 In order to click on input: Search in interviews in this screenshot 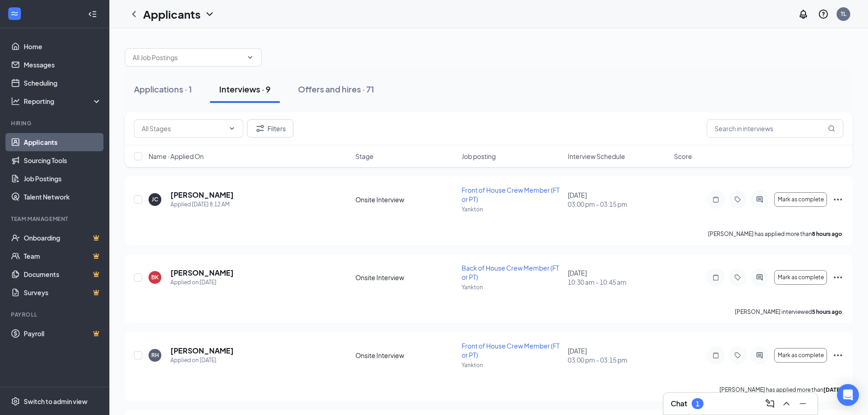, I will do `click(775, 129)`.